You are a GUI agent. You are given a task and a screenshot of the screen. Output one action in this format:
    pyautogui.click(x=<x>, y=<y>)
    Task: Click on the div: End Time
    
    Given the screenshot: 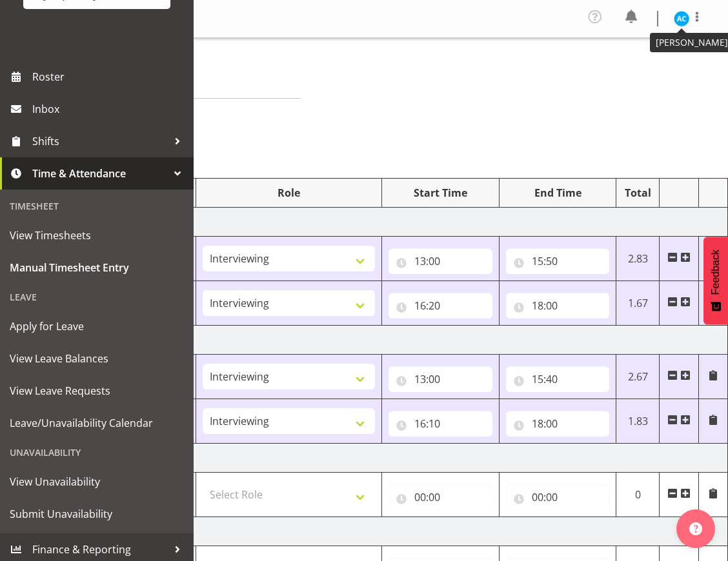 What is the action you would take?
    pyautogui.click(x=558, y=193)
    